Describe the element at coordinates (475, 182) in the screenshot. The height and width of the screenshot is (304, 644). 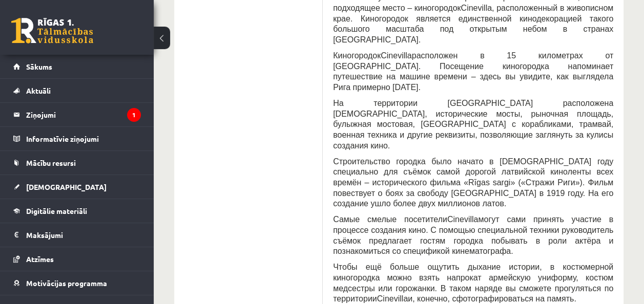
I see `span: ī` at that location.